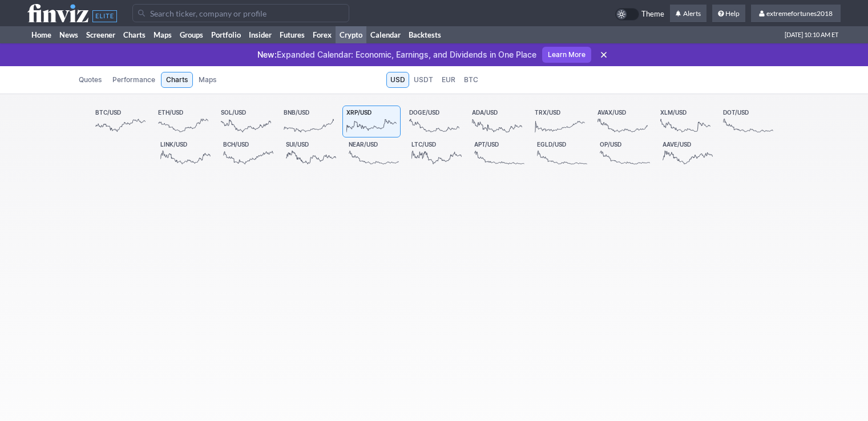 This screenshot has width=868, height=421. What do you see at coordinates (363, 144) in the screenshot?
I see `span: NEAR/USD` at bounding box center [363, 144].